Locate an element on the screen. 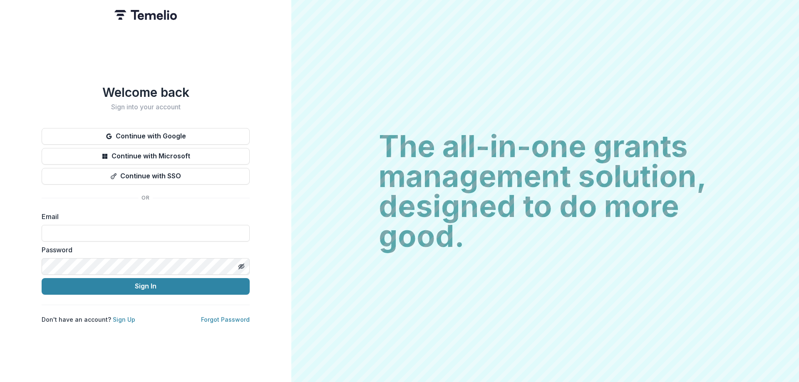  button: Continue with Google is located at coordinates (146, 136).